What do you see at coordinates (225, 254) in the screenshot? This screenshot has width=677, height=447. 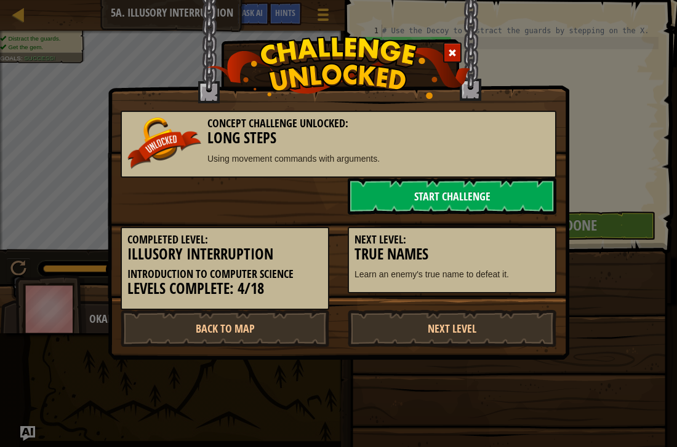 I see `h3: Illusory Interruption` at bounding box center [225, 254].